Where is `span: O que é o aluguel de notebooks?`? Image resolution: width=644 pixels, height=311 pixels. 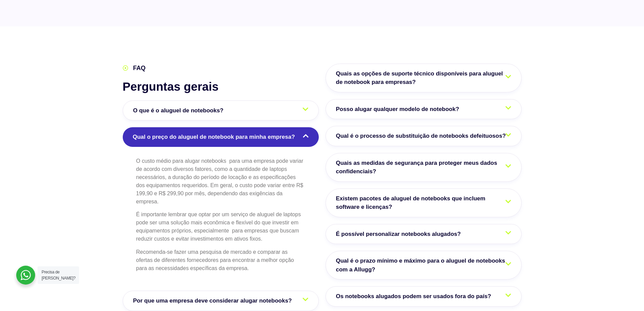
span: O que é o aluguel de notebooks? is located at coordinates (180, 111).